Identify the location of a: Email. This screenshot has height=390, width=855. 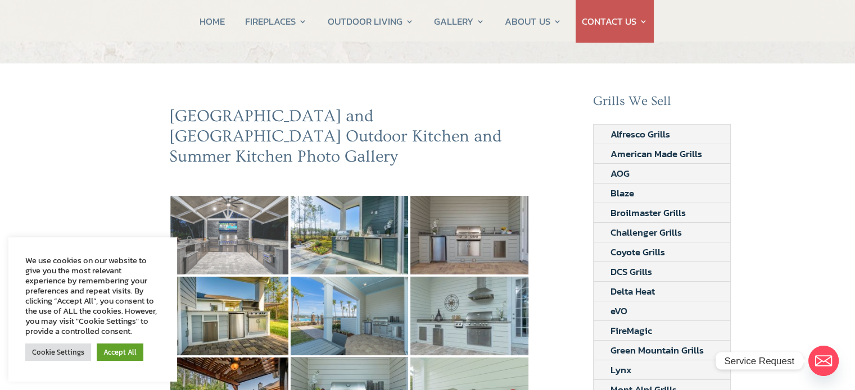
(823, 361).